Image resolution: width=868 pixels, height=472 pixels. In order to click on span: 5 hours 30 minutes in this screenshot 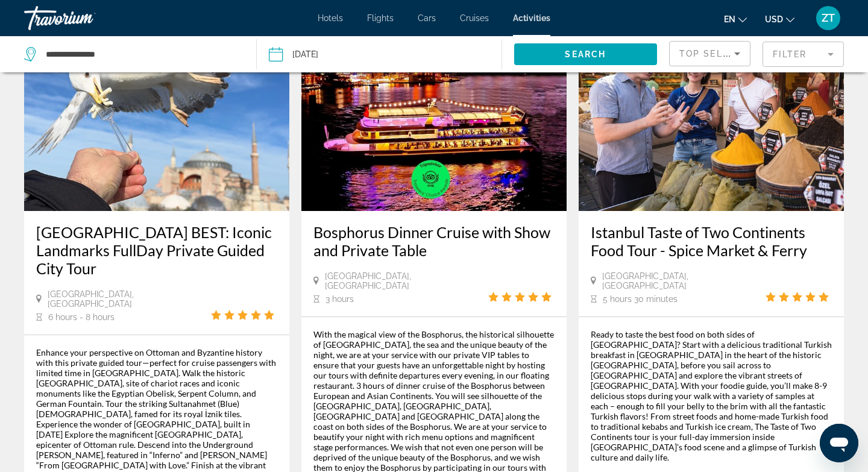, I will do `click(641, 299)`.